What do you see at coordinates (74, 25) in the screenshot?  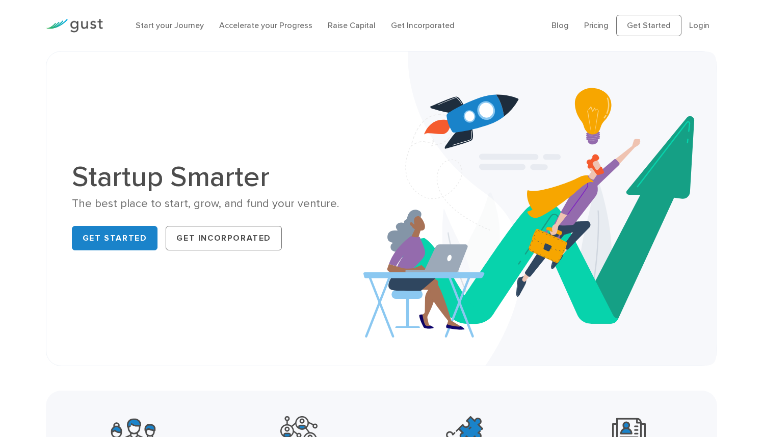 I see `img: Gust Logo` at bounding box center [74, 25].